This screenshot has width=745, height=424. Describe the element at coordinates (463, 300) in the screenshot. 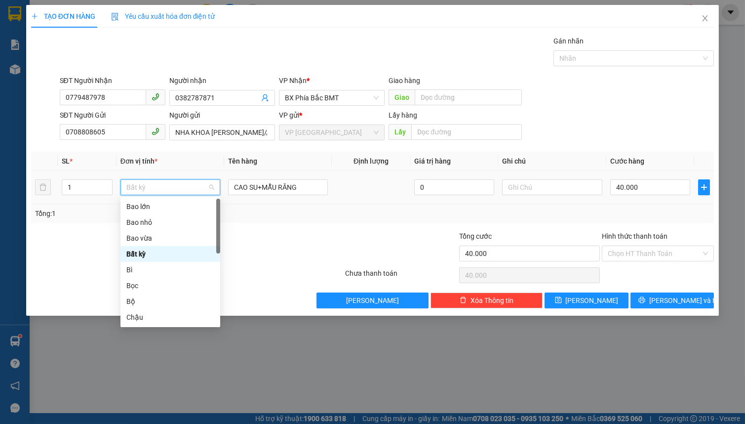

I see `span: delete` at that location.